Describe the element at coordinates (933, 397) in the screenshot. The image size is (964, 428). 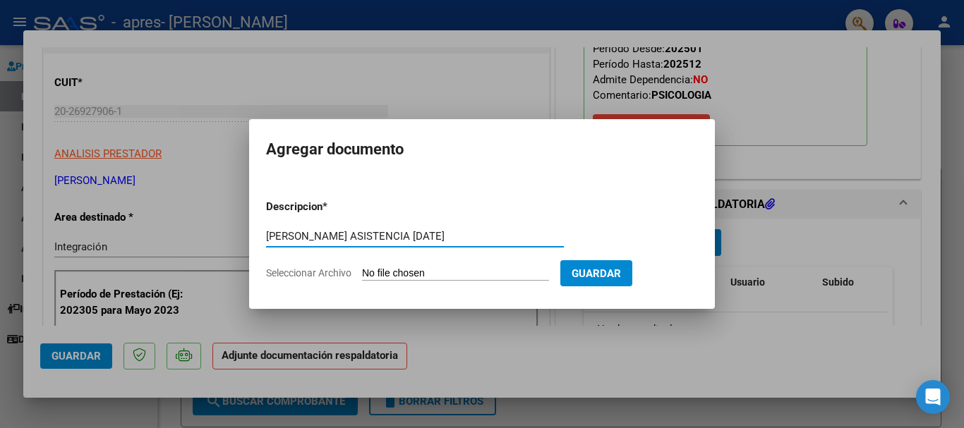
I see `div: Open Intercom Messenger` at that location.